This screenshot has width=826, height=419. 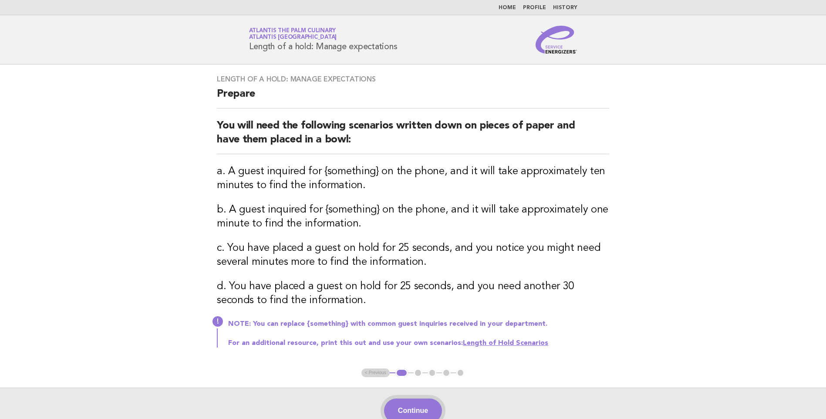 I want to click on h3: a. A guest inquired for {something} on the phone, and it will take approximately ten minutes to f..., so click(x=413, y=179).